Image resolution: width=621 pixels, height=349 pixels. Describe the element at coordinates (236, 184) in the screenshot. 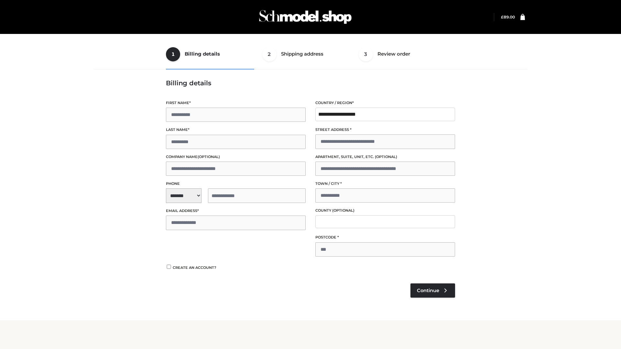

I see `label: Phone` at that location.